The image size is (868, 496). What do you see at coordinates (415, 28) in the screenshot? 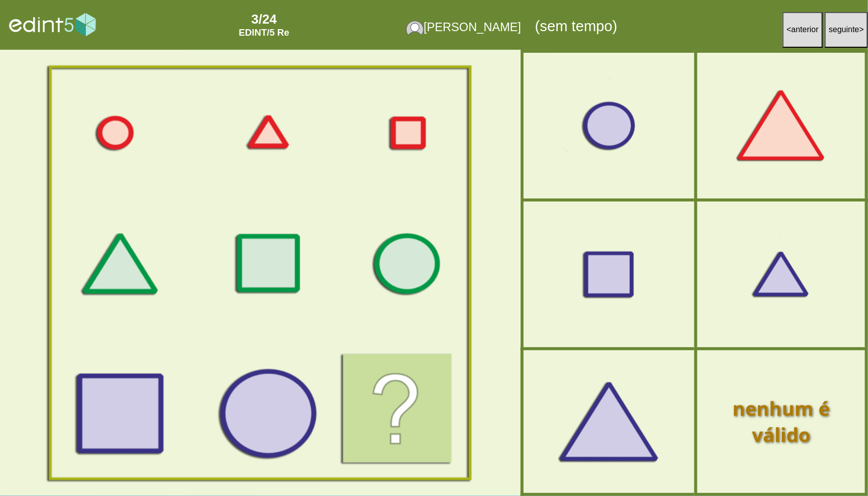
I see `img: alumnogenerico.svg` at bounding box center [415, 28].